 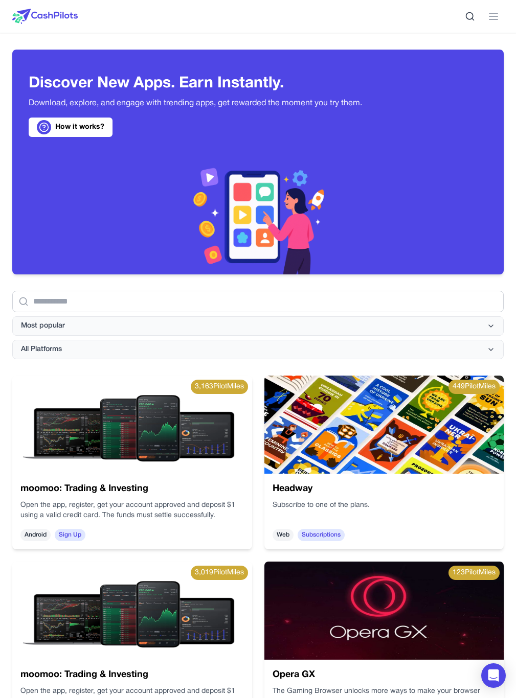 I want to click on a: How it works?, so click(x=71, y=127).